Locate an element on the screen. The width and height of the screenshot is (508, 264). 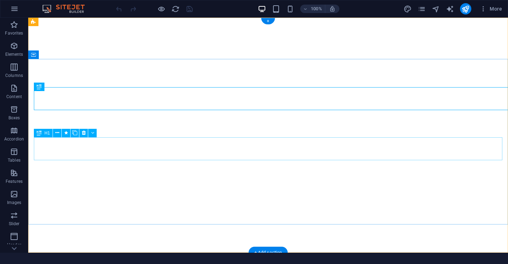
i: Design (Ctrl+Alt+Y) is located at coordinates (408, 9).